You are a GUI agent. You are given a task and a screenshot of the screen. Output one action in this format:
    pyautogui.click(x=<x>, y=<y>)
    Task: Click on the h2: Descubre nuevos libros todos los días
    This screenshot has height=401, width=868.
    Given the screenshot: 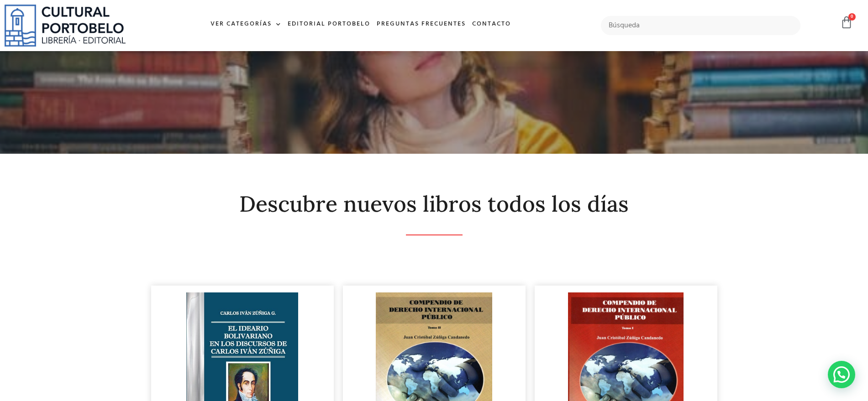 What is the action you would take?
    pyautogui.click(x=434, y=204)
    